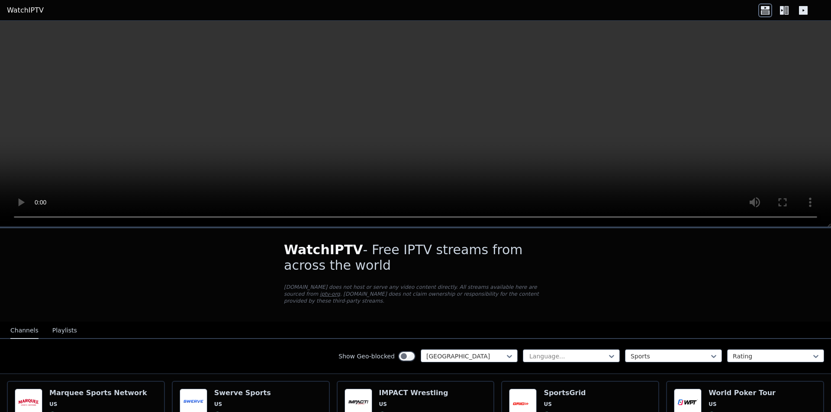 The width and height of the screenshot is (831, 412). I want to click on a: iptv-org, so click(330, 294).